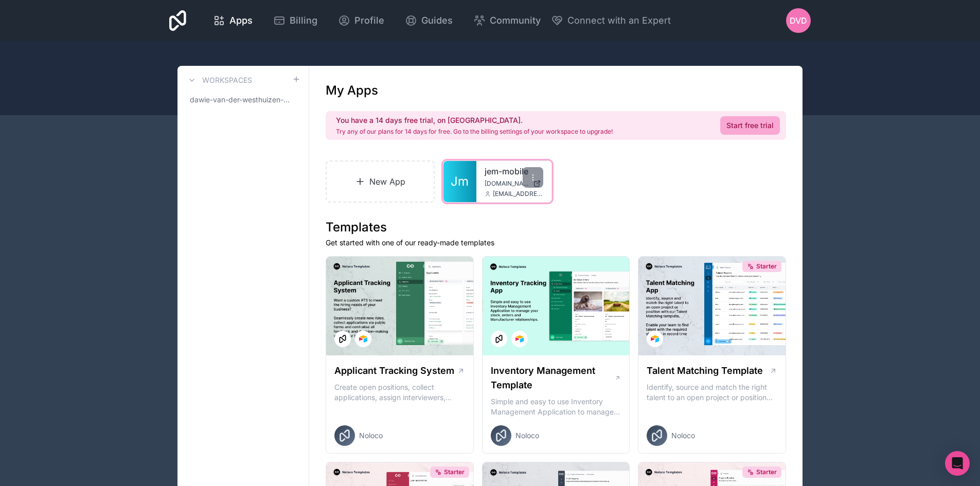  What do you see at coordinates (619, 20) in the screenshot?
I see `span: Connect with an Expert` at bounding box center [619, 20].